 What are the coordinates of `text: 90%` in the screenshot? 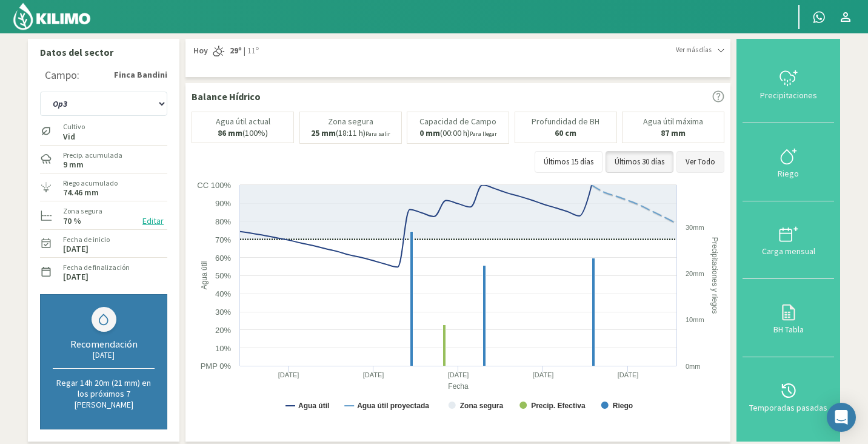 It's located at (223, 203).